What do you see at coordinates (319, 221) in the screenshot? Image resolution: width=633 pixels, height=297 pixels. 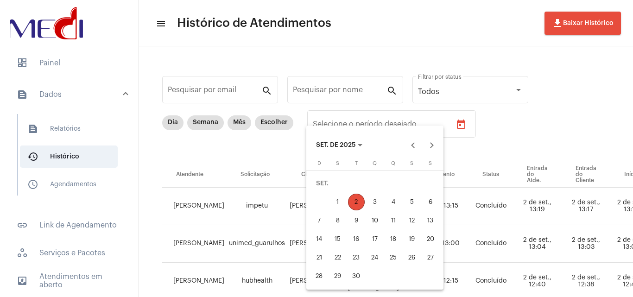 I see `div: 7` at bounding box center [319, 221].